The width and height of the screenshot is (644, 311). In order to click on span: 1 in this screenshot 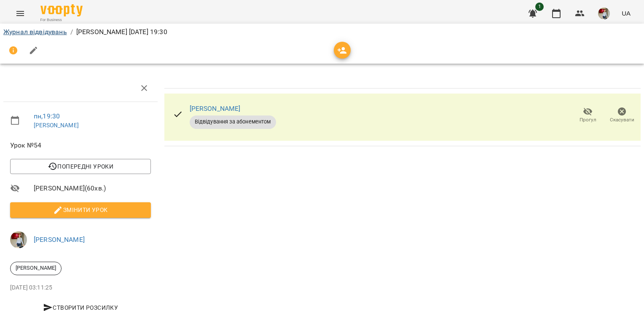, I will do `click(540, 7)`.